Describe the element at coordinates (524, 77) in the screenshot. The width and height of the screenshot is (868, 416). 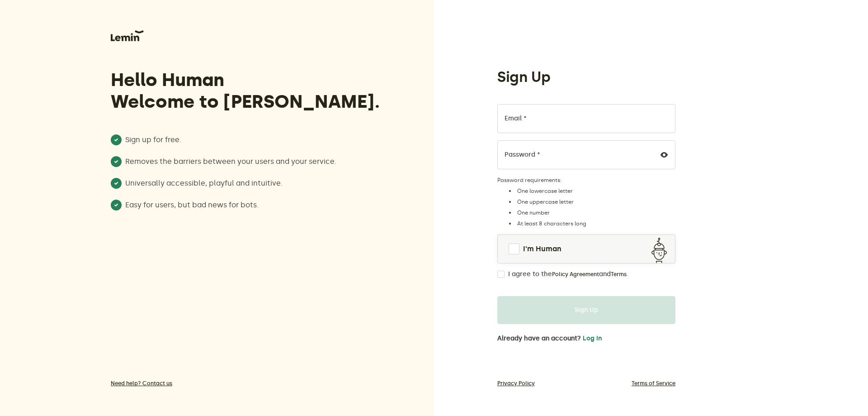
I see `h1: Sign Up` at that location.